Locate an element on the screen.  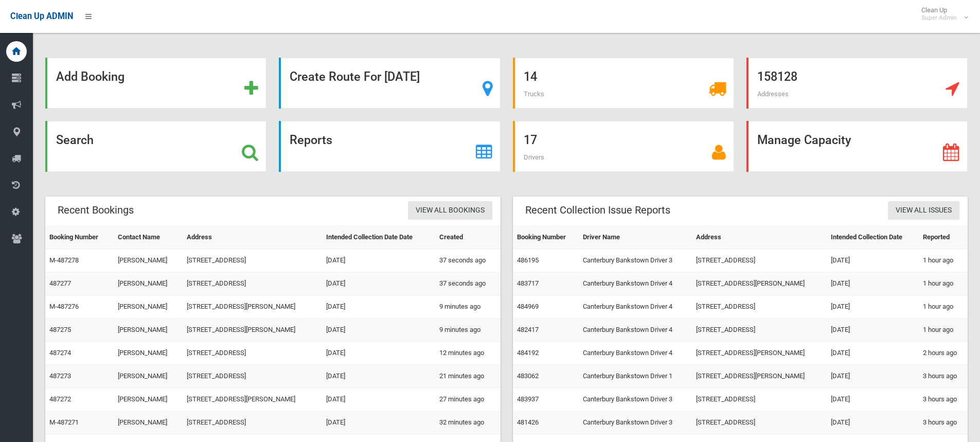
th: Contact Name is located at coordinates (148, 237).